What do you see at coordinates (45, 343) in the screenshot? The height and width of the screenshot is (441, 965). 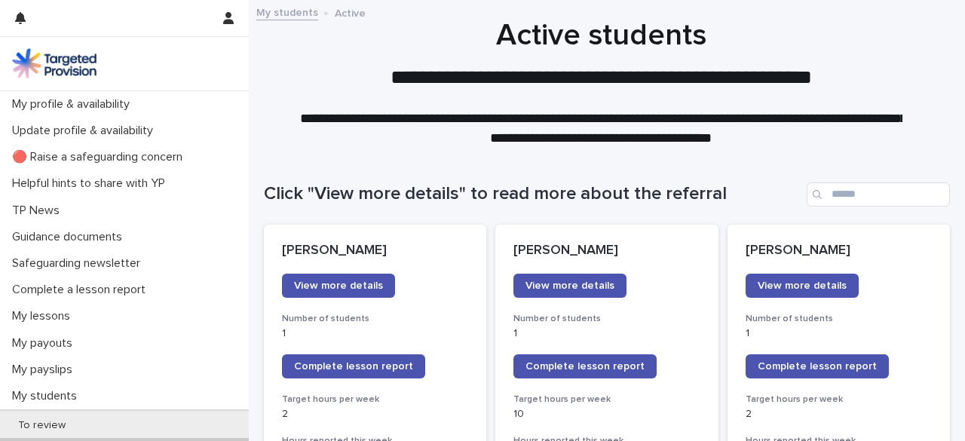 I see `p: My payouts` at bounding box center [45, 343].